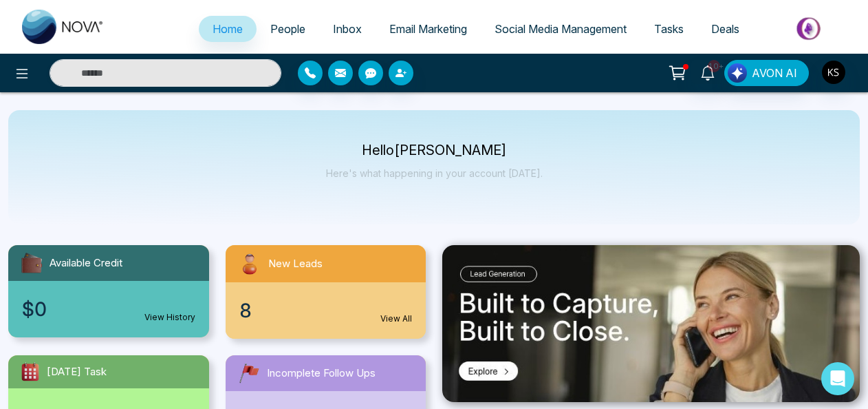  Describe the element at coordinates (250, 264) in the screenshot. I see `img: newLeads.svg` at that location.